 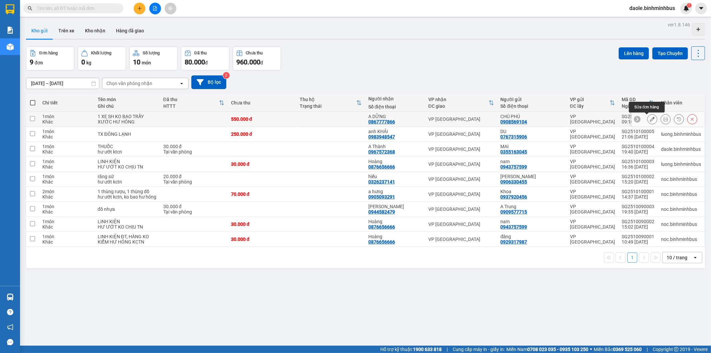 I want to click on span: message, so click(x=10, y=342).